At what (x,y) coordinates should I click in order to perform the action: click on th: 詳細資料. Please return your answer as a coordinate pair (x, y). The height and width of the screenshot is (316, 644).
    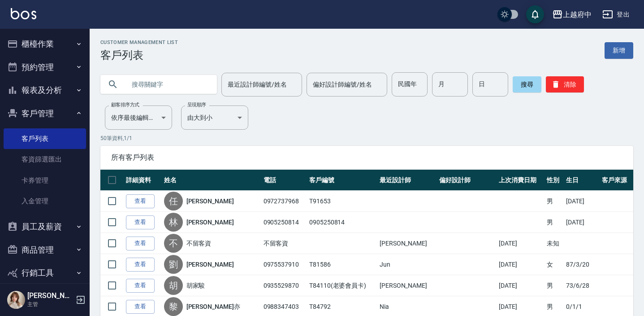
    Looking at the image, I should click on (143, 180).